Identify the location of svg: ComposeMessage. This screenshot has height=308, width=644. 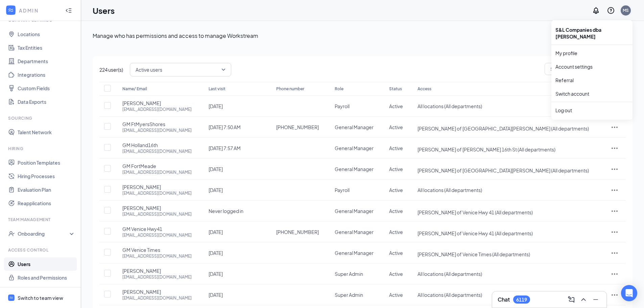
(571, 300).